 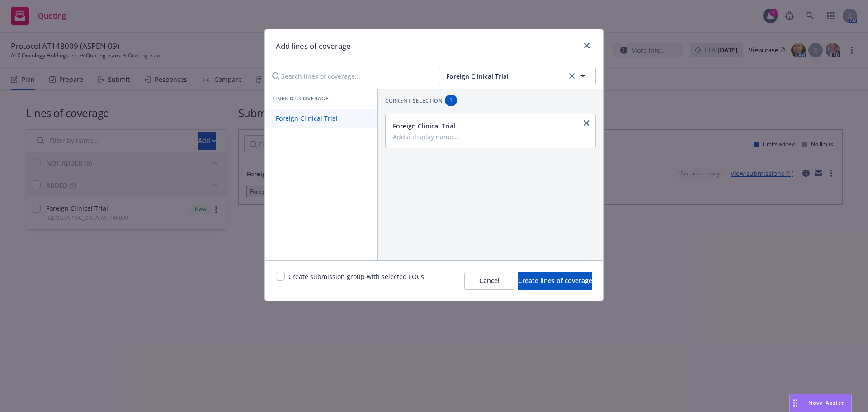 What do you see at coordinates (490, 126) in the screenshot?
I see `div: Foreign Clinical Trial` at bounding box center [490, 126].